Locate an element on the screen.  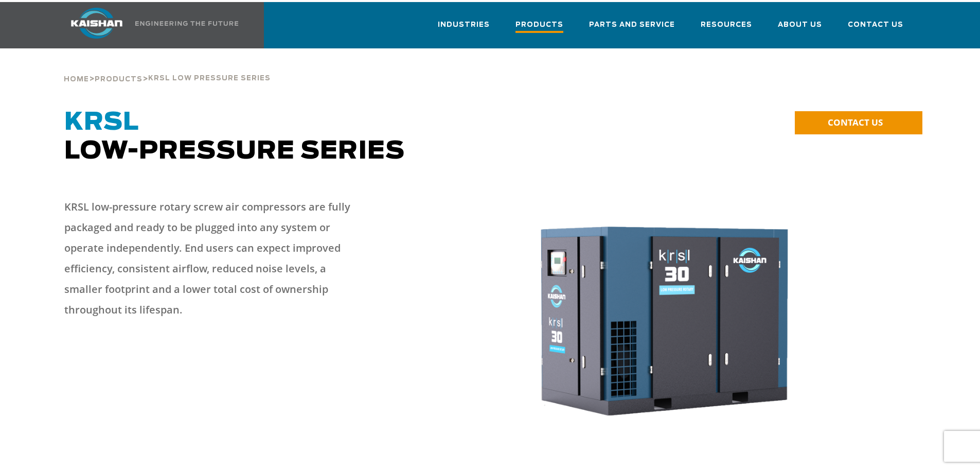
span: KRSL is located at coordinates (101, 123).